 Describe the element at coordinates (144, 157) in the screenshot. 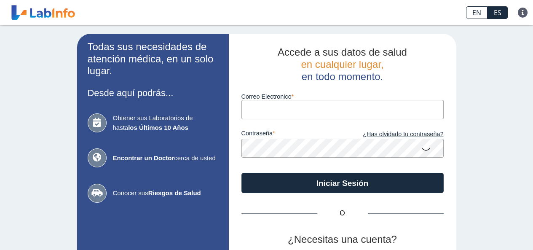

I see `b: Encontrar un Doctor` at that location.